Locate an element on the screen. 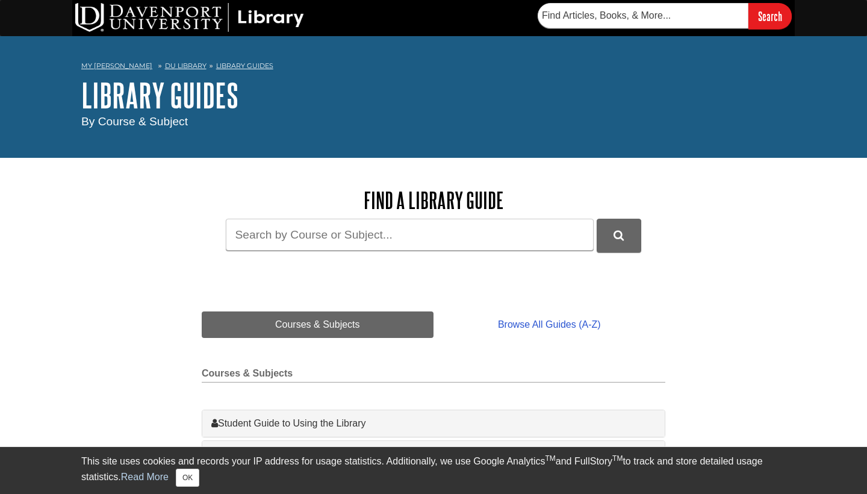 Image resolution: width=867 pixels, height=494 pixels. h1: Library Guides is located at coordinates (433, 95).